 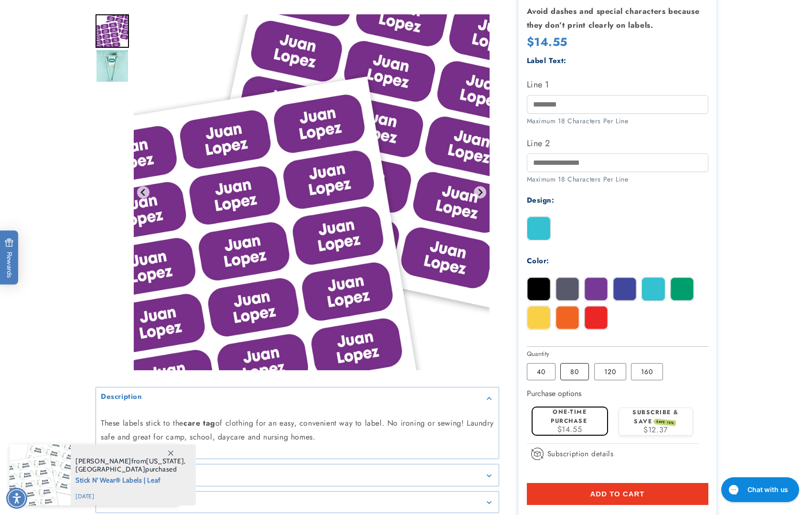 I want to click on h2: Details, so click(x=113, y=502).